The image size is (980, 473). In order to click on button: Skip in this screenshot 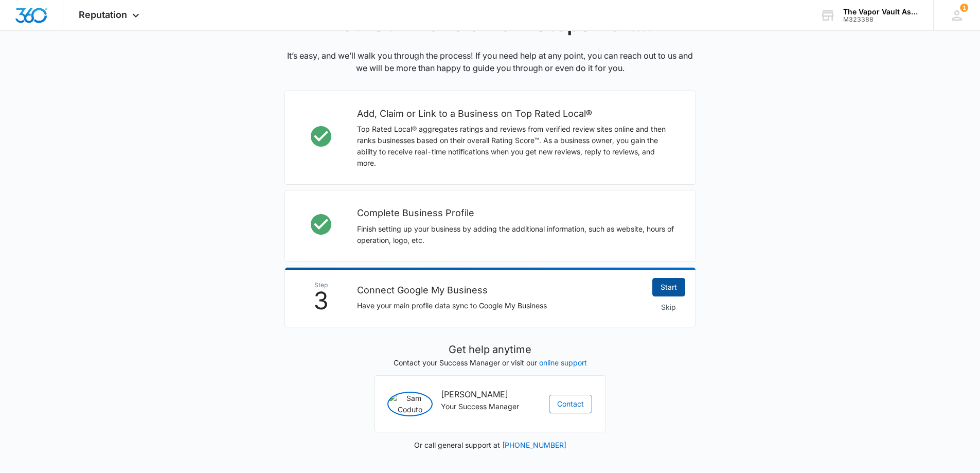, I will do `click(669, 307)`.